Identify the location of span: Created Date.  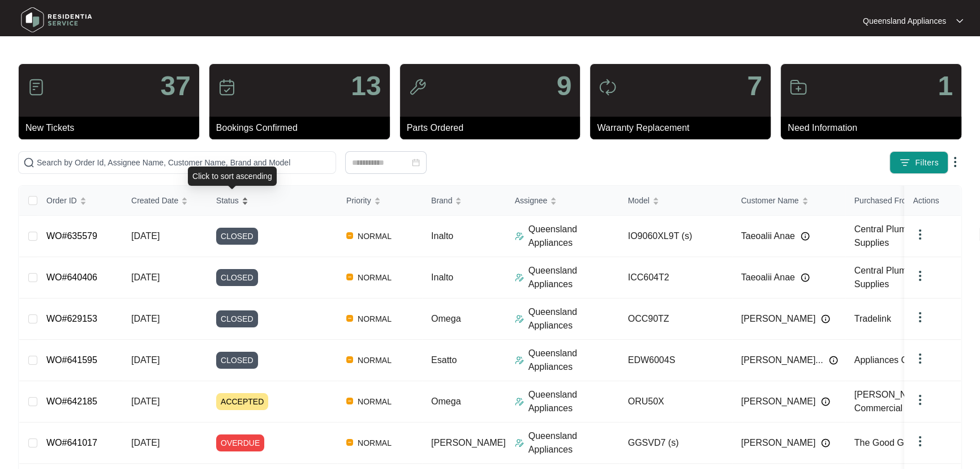
(155, 200).